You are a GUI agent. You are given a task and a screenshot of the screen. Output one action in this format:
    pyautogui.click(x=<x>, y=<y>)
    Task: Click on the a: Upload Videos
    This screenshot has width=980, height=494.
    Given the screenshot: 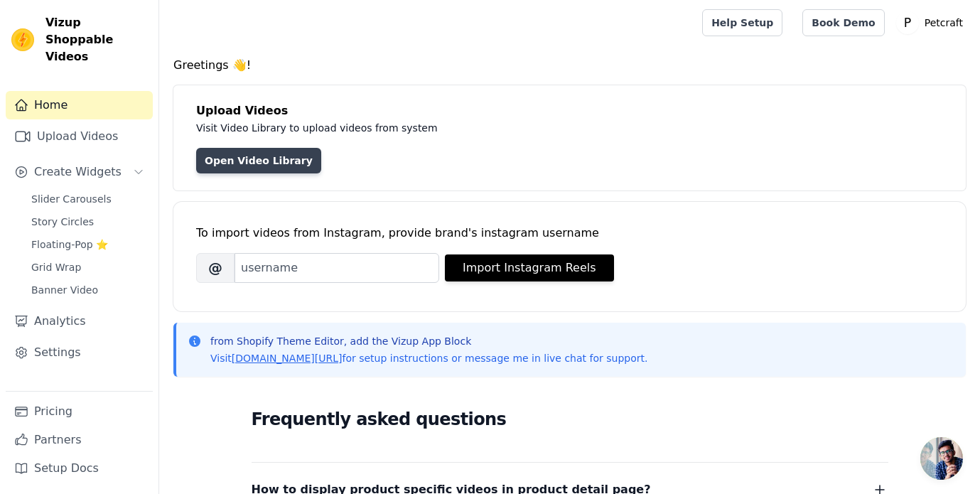 What is the action you would take?
    pyautogui.click(x=79, y=136)
    